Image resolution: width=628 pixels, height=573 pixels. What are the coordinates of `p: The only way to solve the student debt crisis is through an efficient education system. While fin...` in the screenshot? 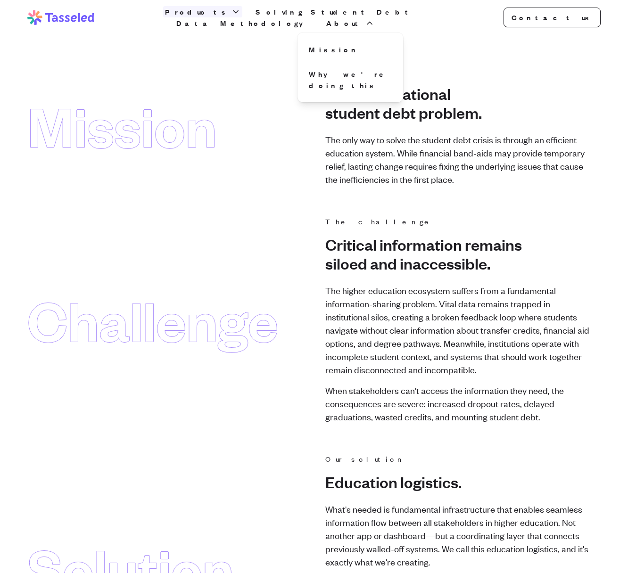 It's located at (457, 159).